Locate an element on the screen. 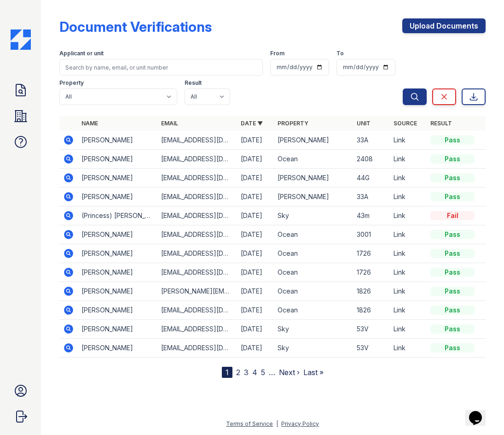 The width and height of the screenshot is (504, 435). input: Search by name, email, or unit number is located at coordinates (161, 67).